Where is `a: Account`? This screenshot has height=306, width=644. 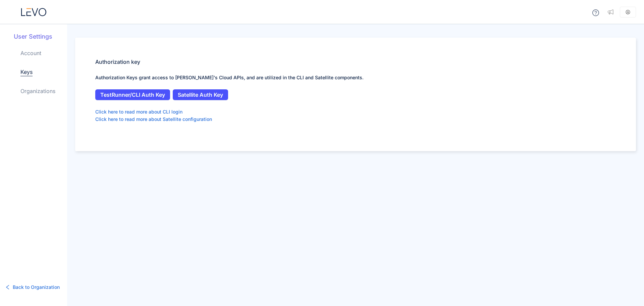
a: Account is located at coordinates (31, 53).